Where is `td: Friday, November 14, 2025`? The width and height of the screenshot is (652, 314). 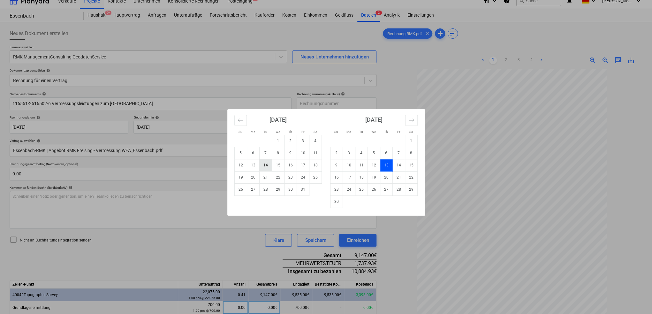
td: Friday, November 14, 2025 is located at coordinates (398, 165).